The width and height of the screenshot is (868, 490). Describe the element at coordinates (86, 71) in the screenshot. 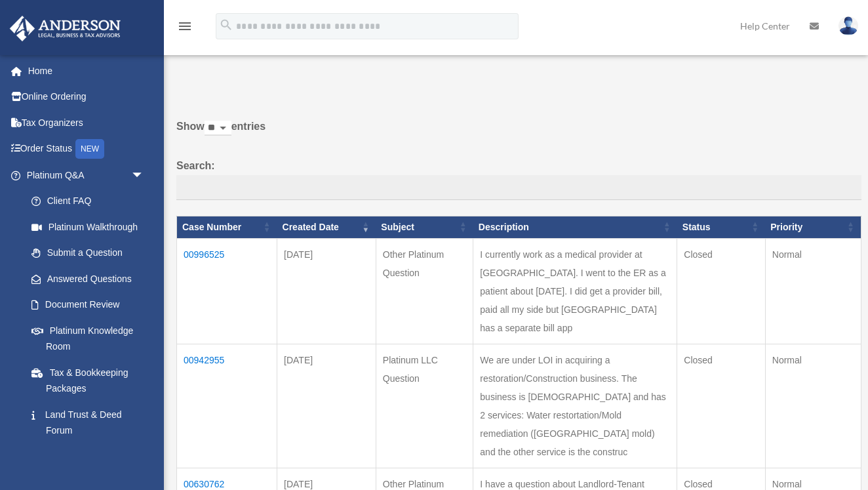

I see `a: Home` at that location.